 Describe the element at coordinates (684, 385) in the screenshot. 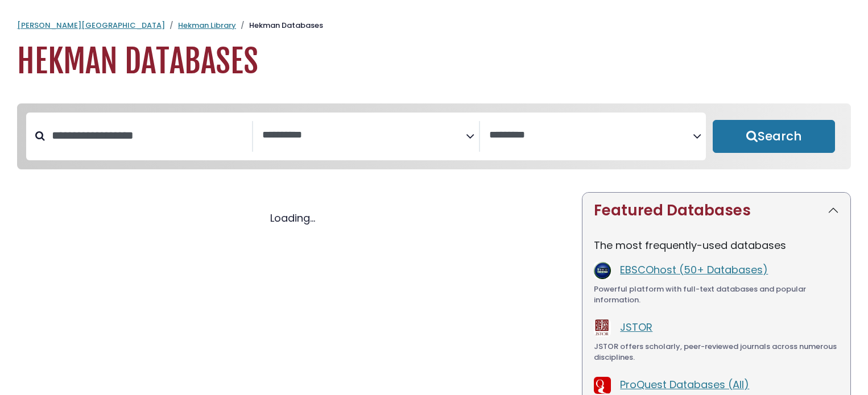

I see `a: ProQuest Databases (All)` at that location.